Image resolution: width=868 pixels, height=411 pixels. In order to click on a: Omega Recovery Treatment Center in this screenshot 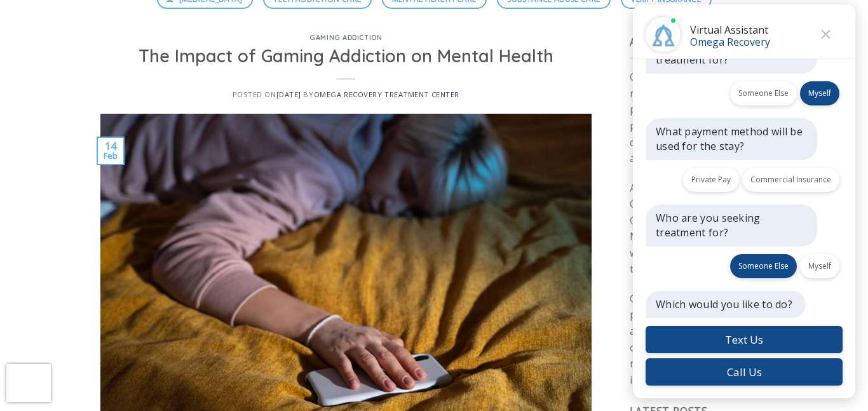, I will do `click(387, 94)`.